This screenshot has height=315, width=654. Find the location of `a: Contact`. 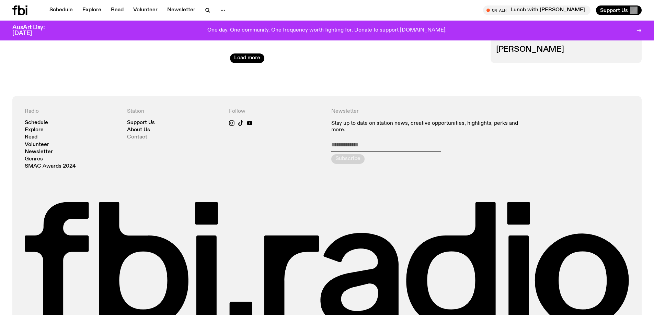

a: Contact is located at coordinates (137, 137).